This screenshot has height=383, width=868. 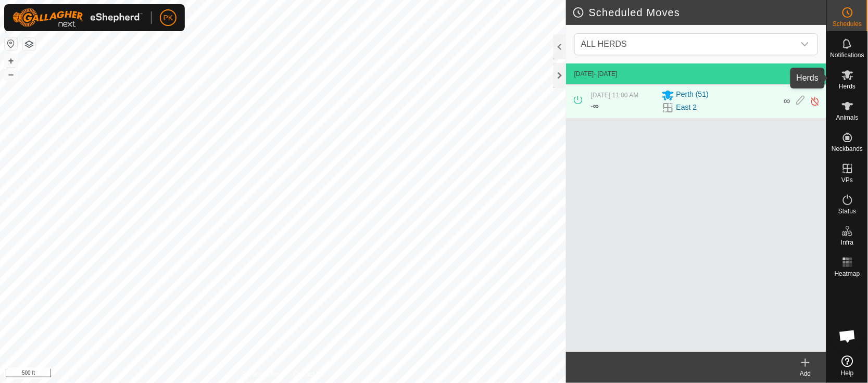 What do you see at coordinates (806, 44) in the screenshot?
I see `div: dropdown trigger` at bounding box center [806, 44].